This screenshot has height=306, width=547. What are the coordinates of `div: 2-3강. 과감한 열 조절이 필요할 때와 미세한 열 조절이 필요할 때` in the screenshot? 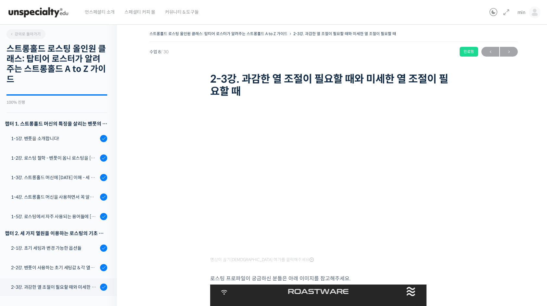 It's located at (55, 287).